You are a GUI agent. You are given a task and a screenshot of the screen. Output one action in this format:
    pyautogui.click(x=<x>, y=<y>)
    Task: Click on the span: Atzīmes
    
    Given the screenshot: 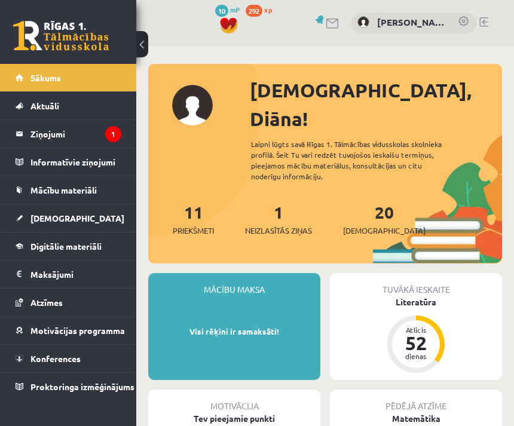 What is the action you would take?
    pyautogui.click(x=47, y=302)
    